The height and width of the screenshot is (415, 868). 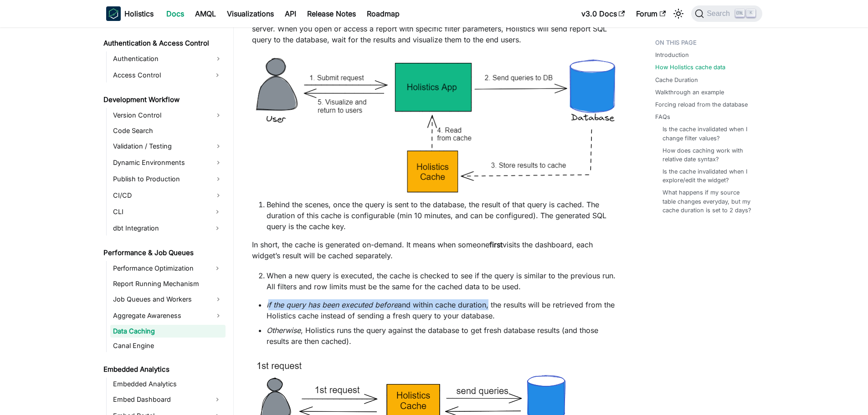 What do you see at coordinates (159, 268) in the screenshot?
I see `a: Performance Optimization` at bounding box center [159, 268].